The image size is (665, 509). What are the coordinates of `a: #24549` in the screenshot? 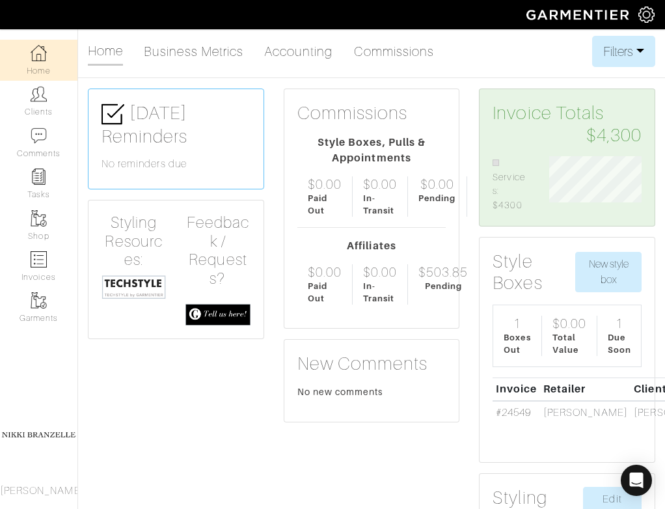 It's located at (513, 412).